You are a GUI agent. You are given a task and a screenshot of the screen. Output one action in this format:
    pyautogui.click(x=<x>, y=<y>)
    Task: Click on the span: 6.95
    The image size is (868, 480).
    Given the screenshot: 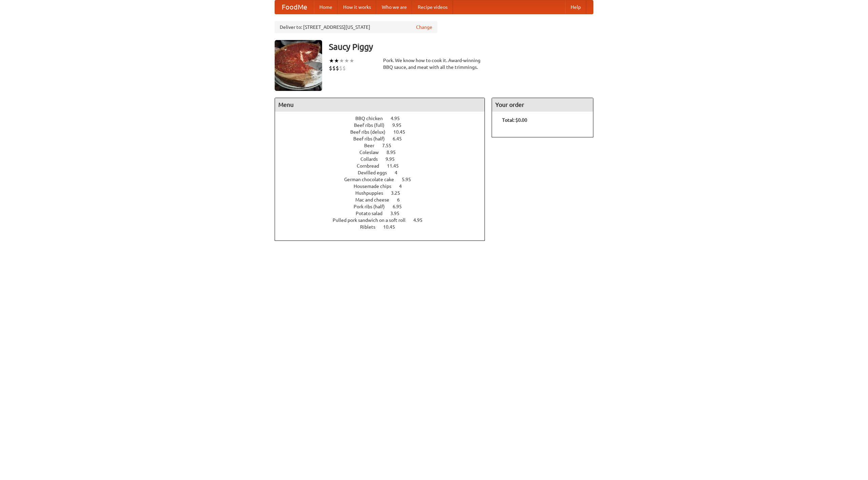 What is the action you would take?
    pyautogui.click(x=400, y=206)
    